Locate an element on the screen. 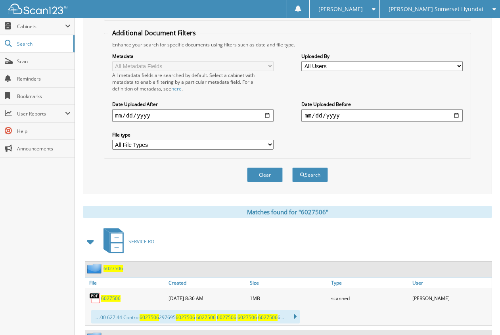 The width and height of the screenshot is (500, 335). input: end is located at coordinates (382, 115).